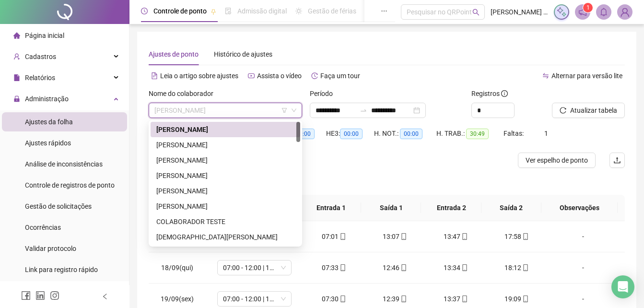  What do you see at coordinates (557, 160) in the screenshot?
I see `span: Ver espelho de ponto` at bounding box center [557, 160].